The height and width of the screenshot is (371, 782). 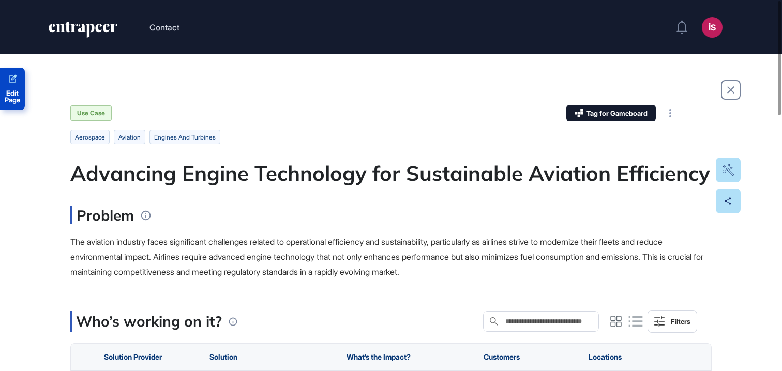 I want to click on span: Customers, so click(x=502, y=358).